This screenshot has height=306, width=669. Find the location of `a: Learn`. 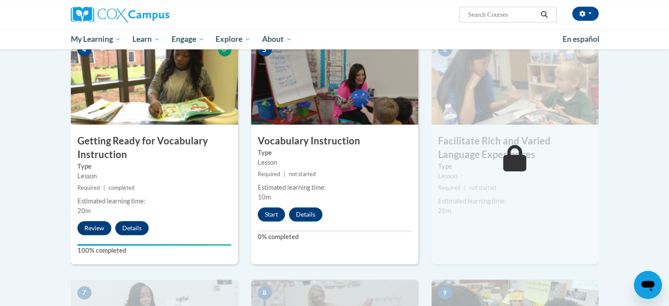

a: Learn is located at coordinates (146, 39).